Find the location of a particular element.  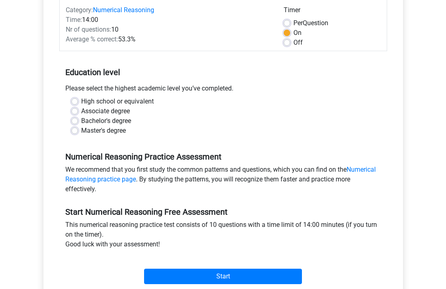

div: This numerical reasoning practice test consists of 10 questions with a time limit of 14:00 minute... is located at coordinates (223, 236).